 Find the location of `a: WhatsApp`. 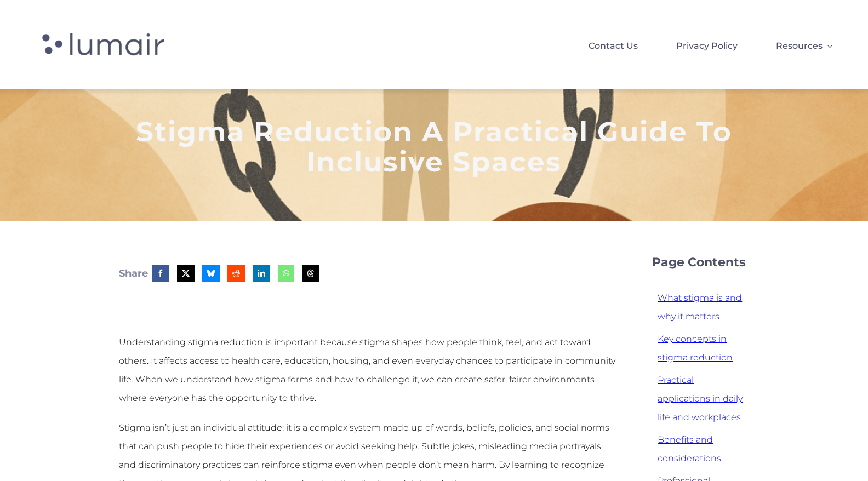

a: WhatsApp is located at coordinates (286, 273).